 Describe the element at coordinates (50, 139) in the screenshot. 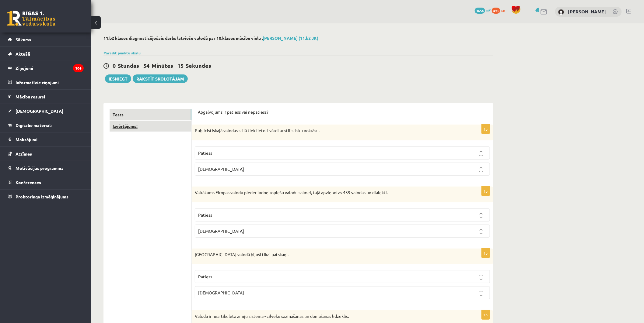

I see `legend: Maksājumi` at that location.